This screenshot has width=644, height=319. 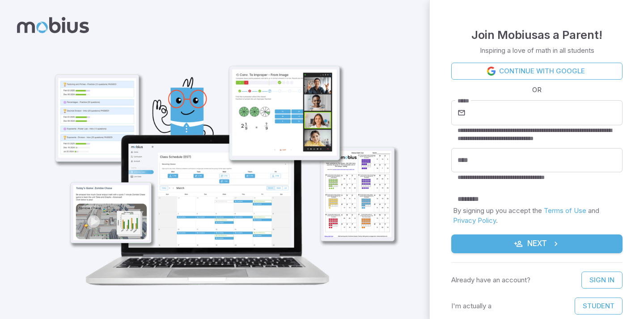 I want to click on img: parent_1-illustration, so click(x=222, y=161).